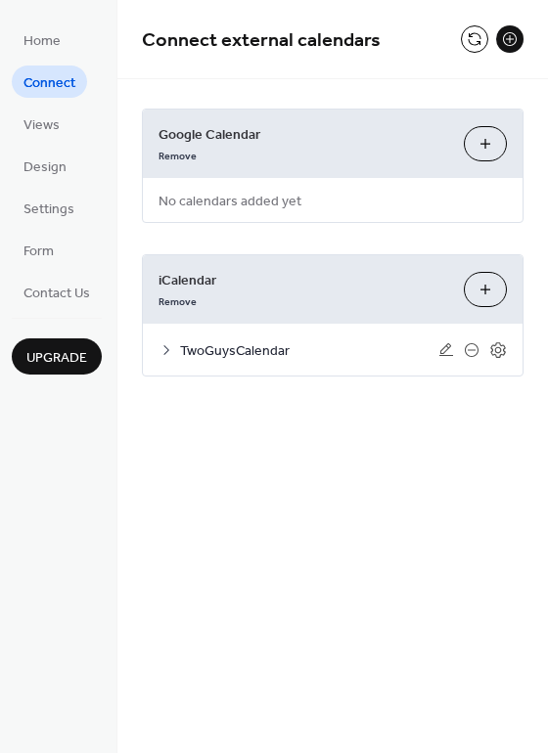 The height and width of the screenshot is (753, 548). What do you see at coordinates (230, 201) in the screenshot?
I see `span: No calendars added yet` at bounding box center [230, 201].